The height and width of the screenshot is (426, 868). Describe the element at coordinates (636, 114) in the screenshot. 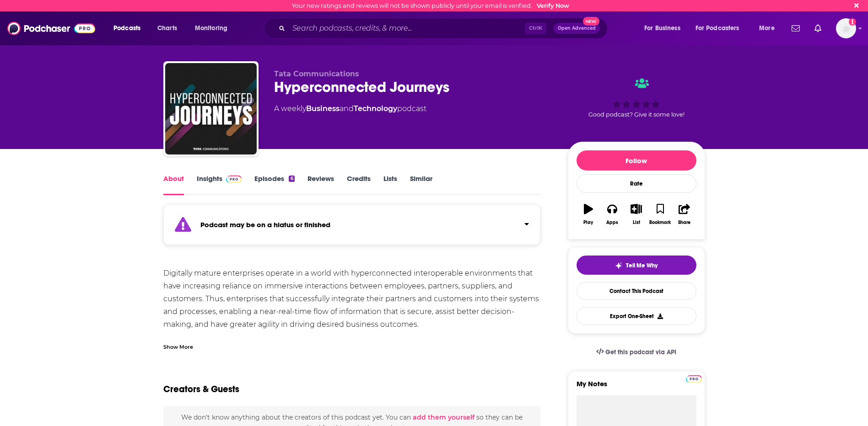

I see `span: Good podcast? Give it some love!` at that location.